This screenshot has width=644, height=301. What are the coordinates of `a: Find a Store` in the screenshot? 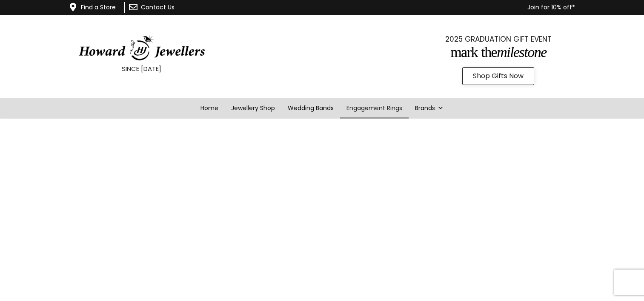 It's located at (98, 7).